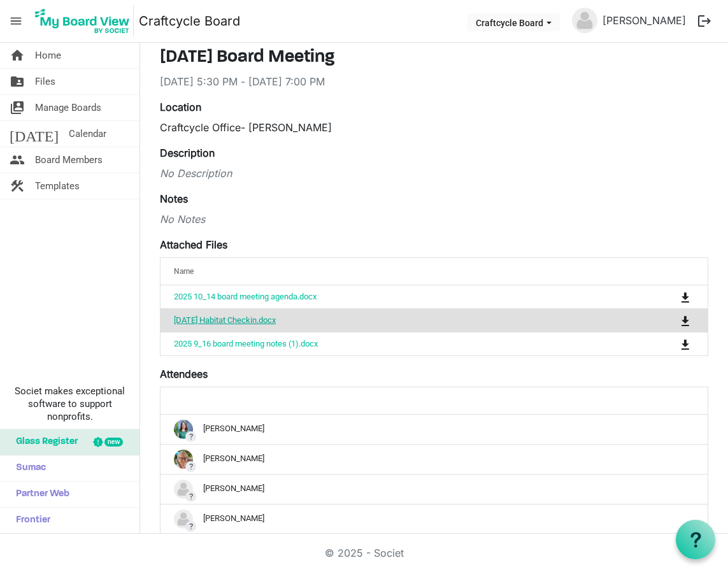 This screenshot has width=728, height=572. Describe the element at coordinates (17, 107) in the screenshot. I see `span: switch_account` at that location.